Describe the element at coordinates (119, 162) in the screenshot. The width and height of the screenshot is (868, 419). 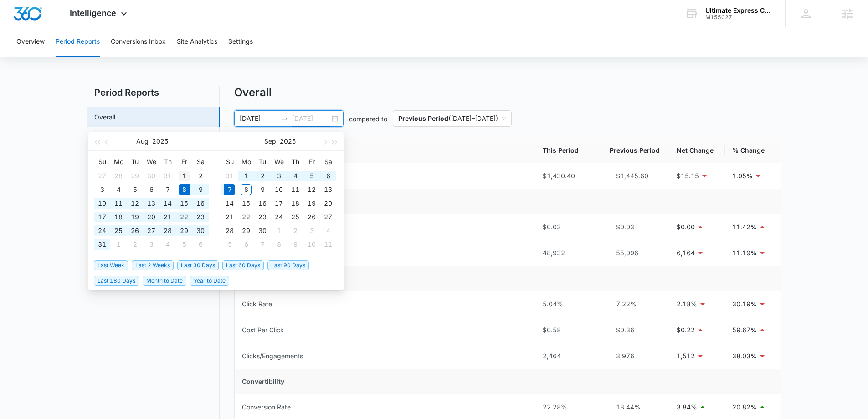
I see `th: Mo` at that location.